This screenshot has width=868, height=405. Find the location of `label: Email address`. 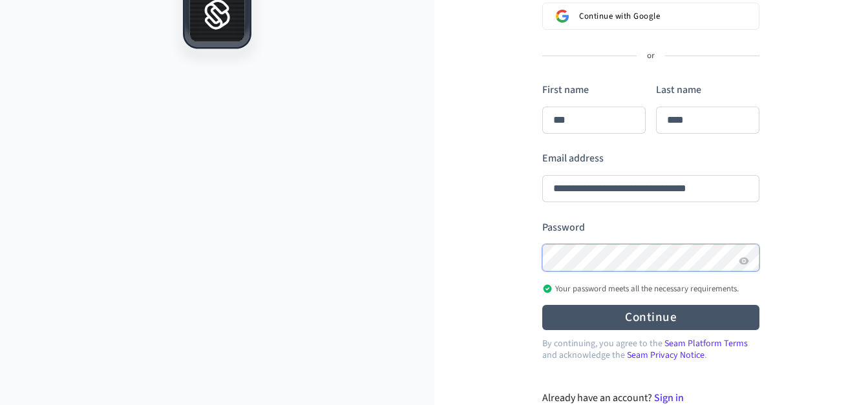

label: Email address is located at coordinates (573, 158).